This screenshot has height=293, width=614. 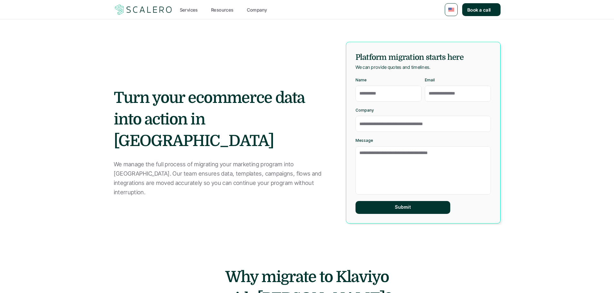 I want to click on input: Company, so click(x=423, y=124).